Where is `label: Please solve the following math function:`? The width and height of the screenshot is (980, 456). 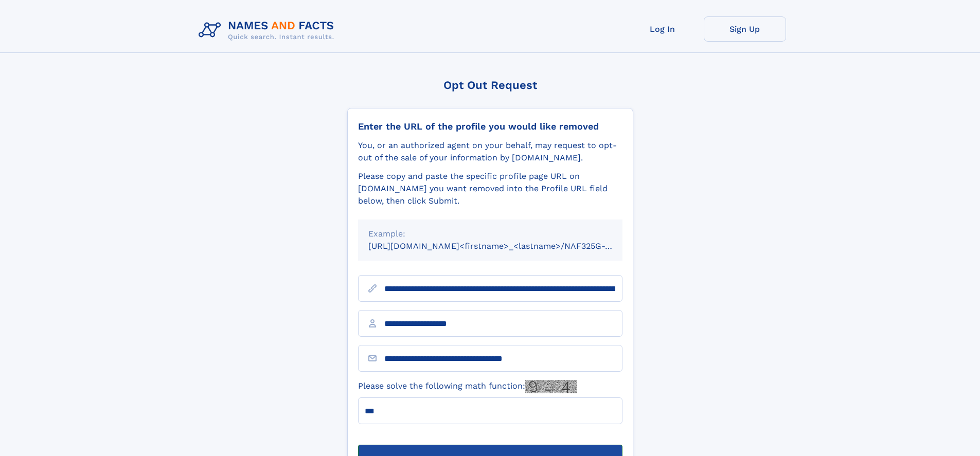 label: Please solve the following math function: is located at coordinates (467, 387).